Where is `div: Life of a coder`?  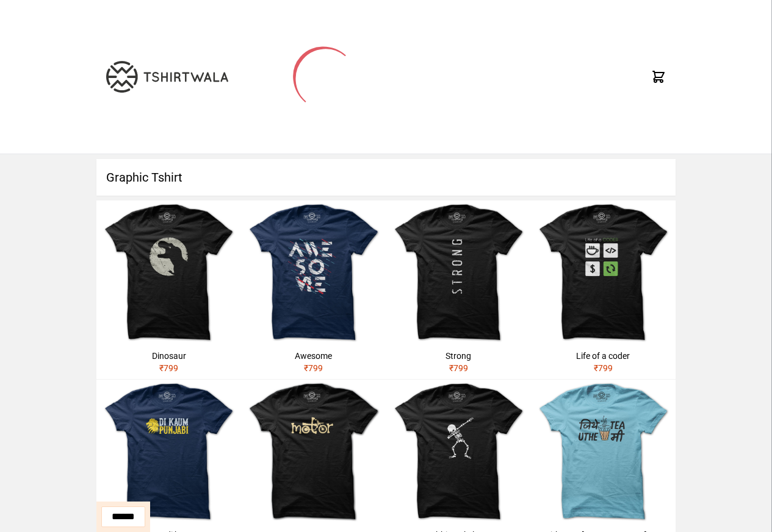 div: Life of a coder is located at coordinates (603, 356).